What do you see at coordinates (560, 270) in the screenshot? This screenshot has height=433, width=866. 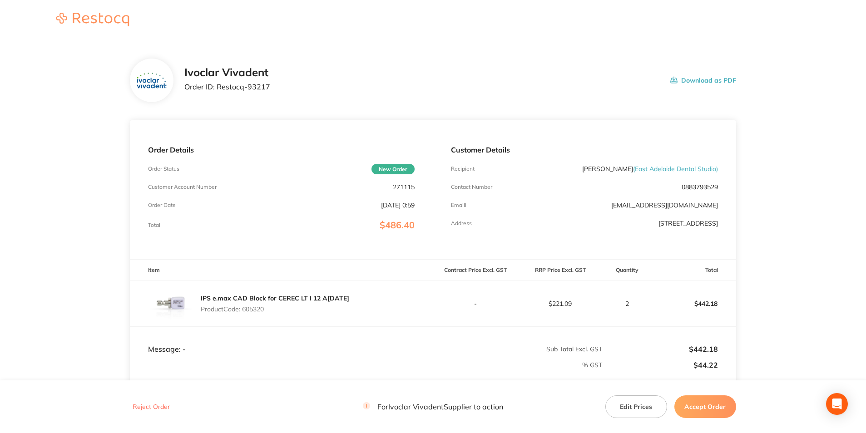 I see `th: RRP Price Excl. GST` at bounding box center [560, 270].